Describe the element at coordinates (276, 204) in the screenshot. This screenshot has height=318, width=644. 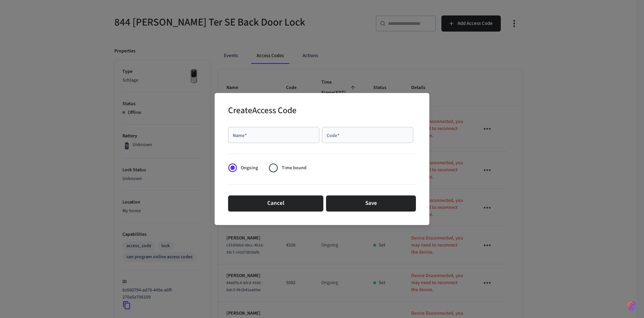
I see `button: Cancel` at that location.